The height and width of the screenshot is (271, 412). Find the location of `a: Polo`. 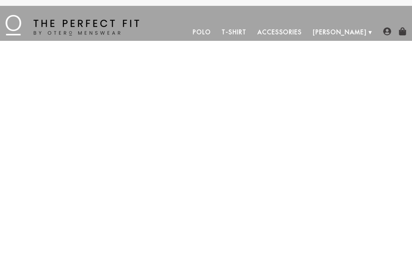

a: Polo is located at coordinates (202, 32).